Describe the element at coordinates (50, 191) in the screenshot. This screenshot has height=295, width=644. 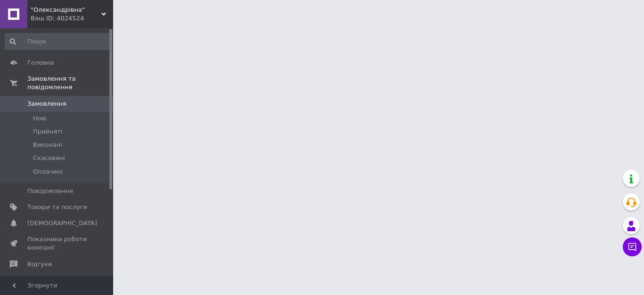
I see `span: Повідомлення` at that location.